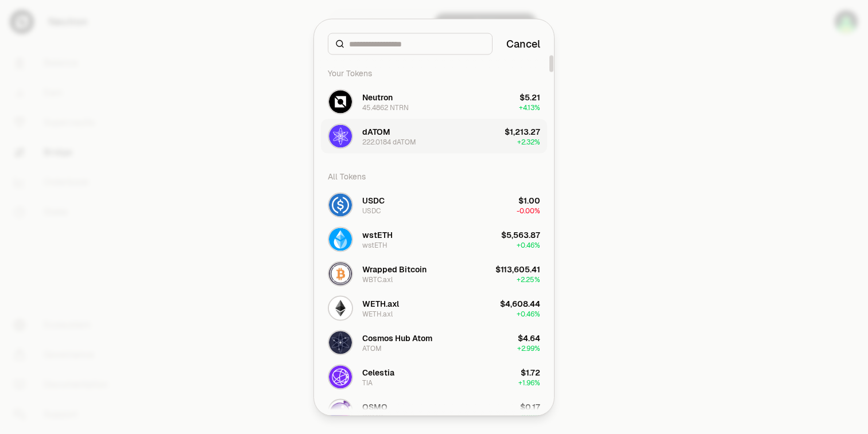 The width and height of the screenshot is (868, 434). Describe the element at coordinates (340, 342) in the screenshot. I see `img: ATOM Logo` at that location.